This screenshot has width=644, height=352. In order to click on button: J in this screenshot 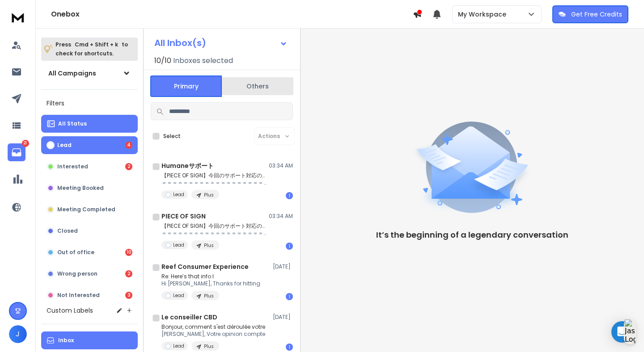, I will do `click(18, 334)`.